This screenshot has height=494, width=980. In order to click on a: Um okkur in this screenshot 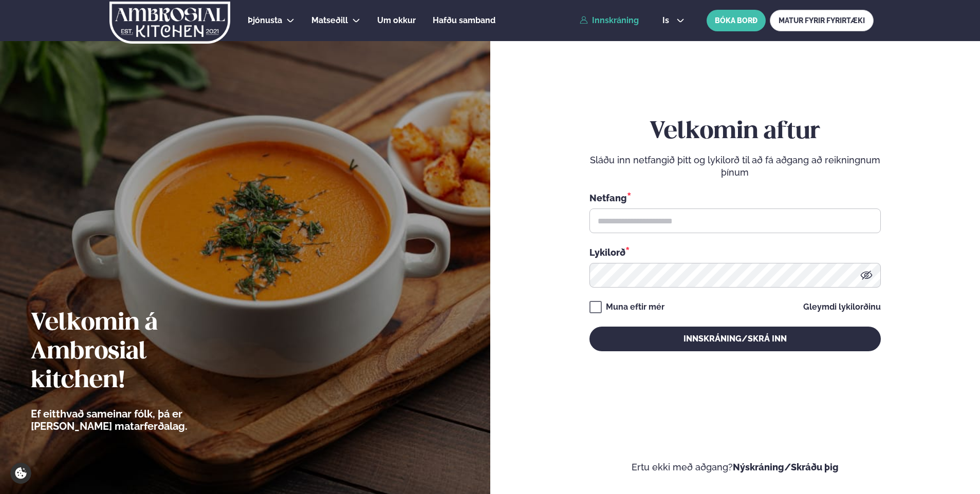, I will do `click(397, 21)`.